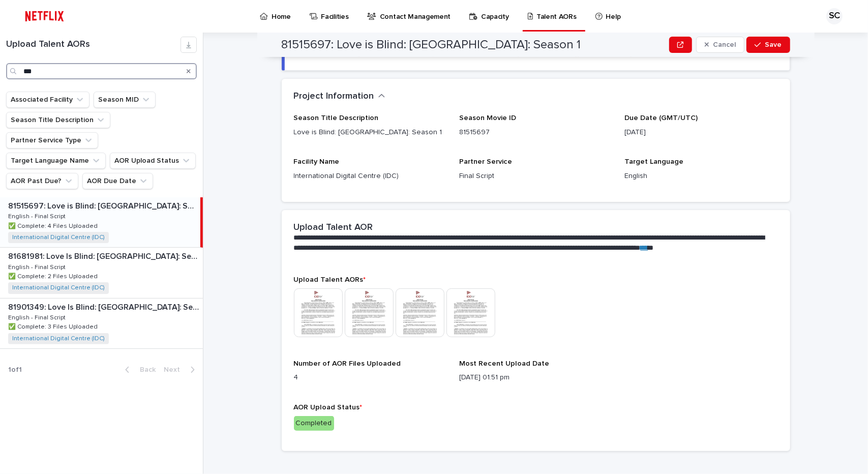  Describe the element at coordinates (54, 325) in the screenshot. I see `p: ✅ Complete: 3 Files Uploaded` at that location.